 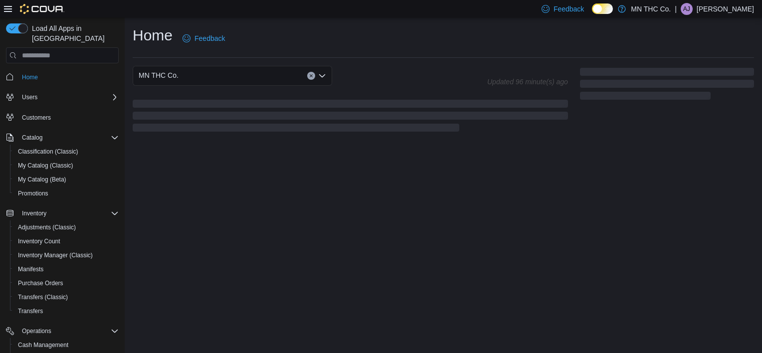 What do you see at coordinates (66, 269) in the screenshot?
I see `button: Manifests` at bounding box center [66, 269].